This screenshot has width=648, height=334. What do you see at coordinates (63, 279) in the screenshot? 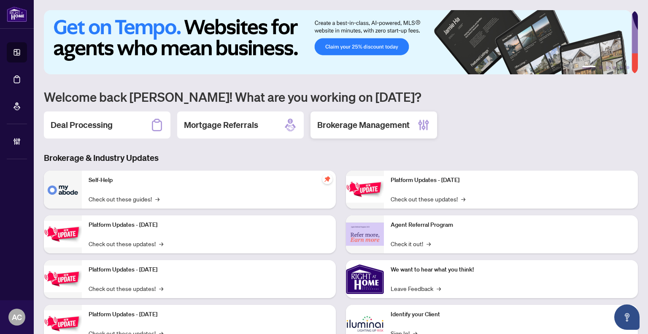
I see `img: Platform Updates - July 21, 2025` at bounding box center [63, 279].